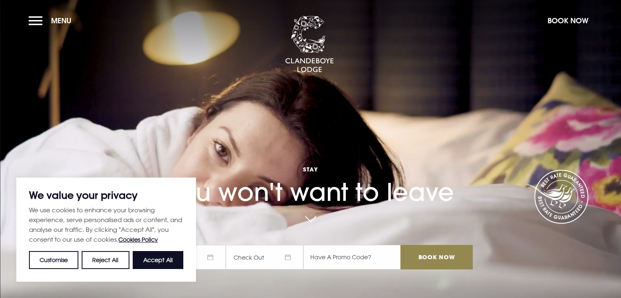  Describe the element at coordinates (106, 195) in the screenshot. I see `p: We value your privacy` at that location.